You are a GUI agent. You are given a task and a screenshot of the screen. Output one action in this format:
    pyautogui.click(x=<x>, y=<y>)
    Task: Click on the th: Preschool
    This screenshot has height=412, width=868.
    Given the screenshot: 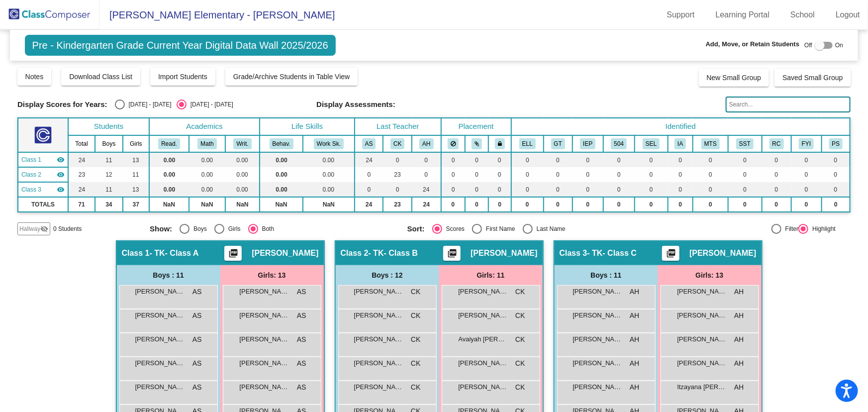 What is the action you would take?
    pyautogui.click(x=836, y=144)
    